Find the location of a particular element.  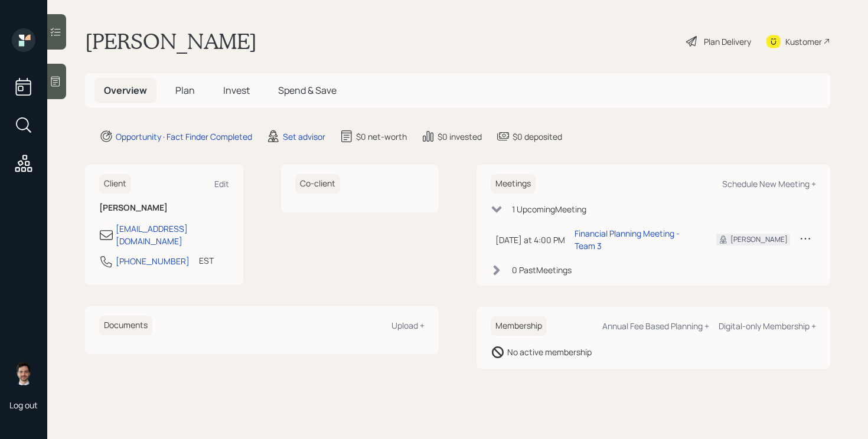

span: Spend & Save is located at coordinates (307, 90).